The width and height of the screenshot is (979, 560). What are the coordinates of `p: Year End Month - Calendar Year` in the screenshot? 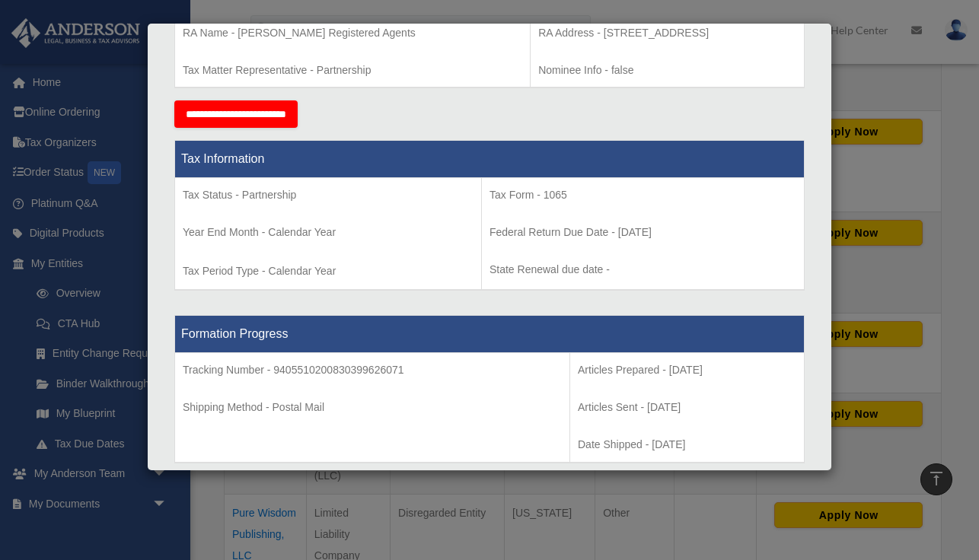 It's located at (328, 232).